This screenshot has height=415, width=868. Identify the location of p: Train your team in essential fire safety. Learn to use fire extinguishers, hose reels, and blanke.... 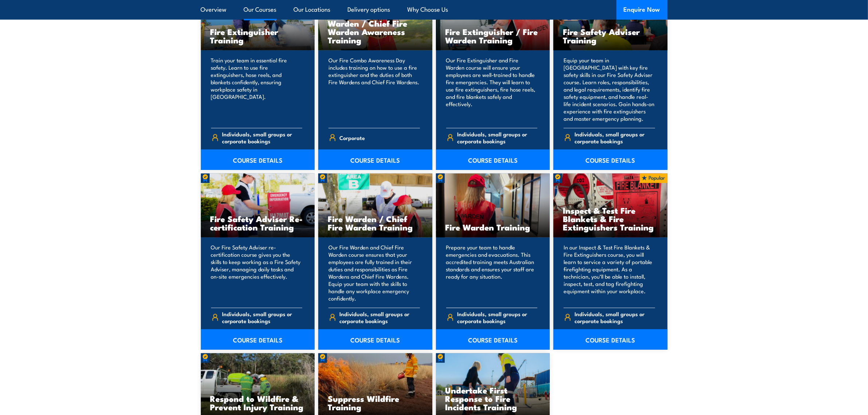
(257, 89).